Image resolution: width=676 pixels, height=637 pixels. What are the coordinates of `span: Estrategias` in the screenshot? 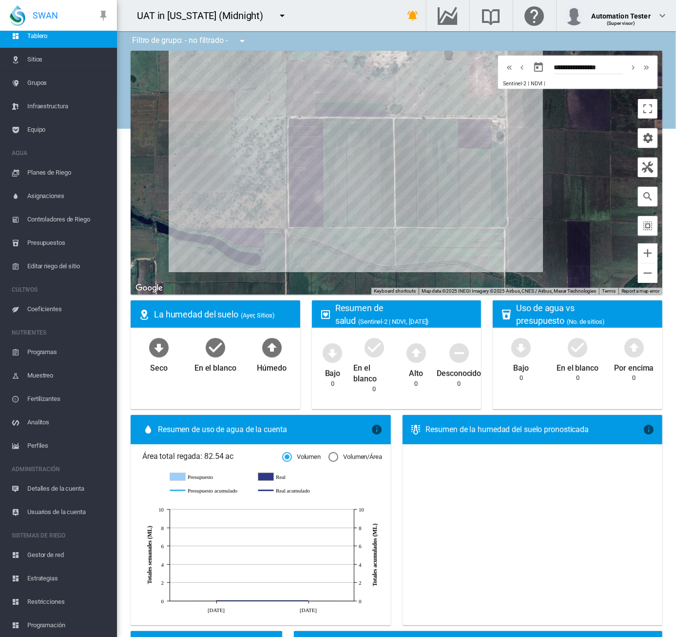 It's located at (68, 578).